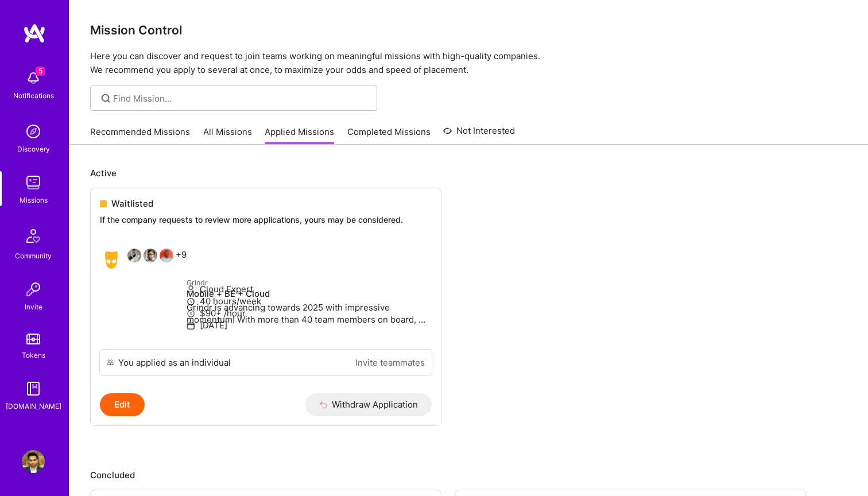 Image resolution: width=868 pixels, height=496 pixels. What do you see at coordinates (227, 135) in the screenshot?
I see `a: All Missions` at bounding box center [227, 135].